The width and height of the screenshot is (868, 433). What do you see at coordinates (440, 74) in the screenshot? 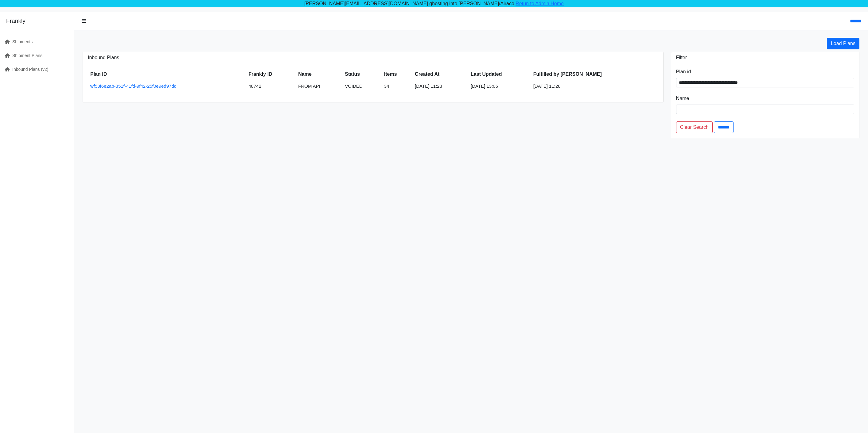
I see `th: Created At` at bounding box center [440, 74].